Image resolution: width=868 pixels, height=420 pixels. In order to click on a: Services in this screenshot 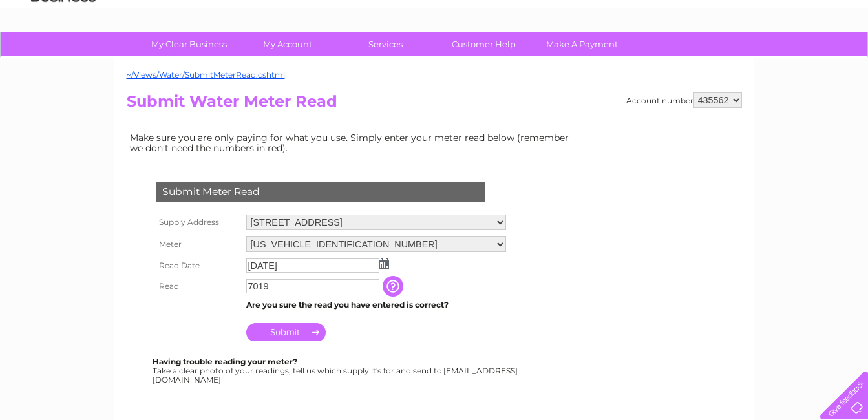, I will do `click(385, 44)`.